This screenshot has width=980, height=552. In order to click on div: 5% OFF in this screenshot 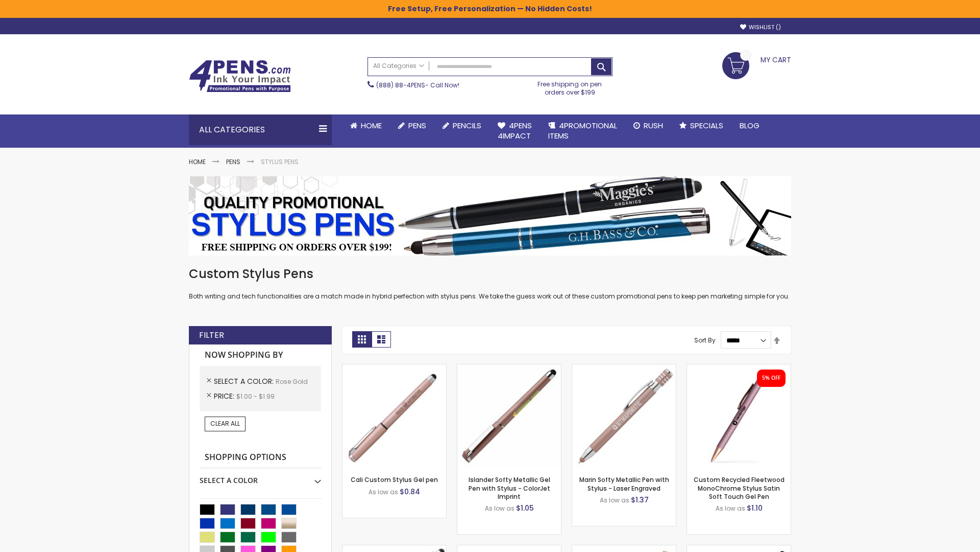, I will do `click(771, 378)`.